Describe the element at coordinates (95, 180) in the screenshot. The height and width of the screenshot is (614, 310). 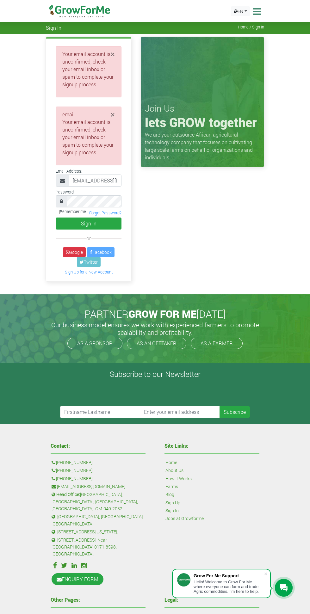
I see `input: Email Address` at that location.